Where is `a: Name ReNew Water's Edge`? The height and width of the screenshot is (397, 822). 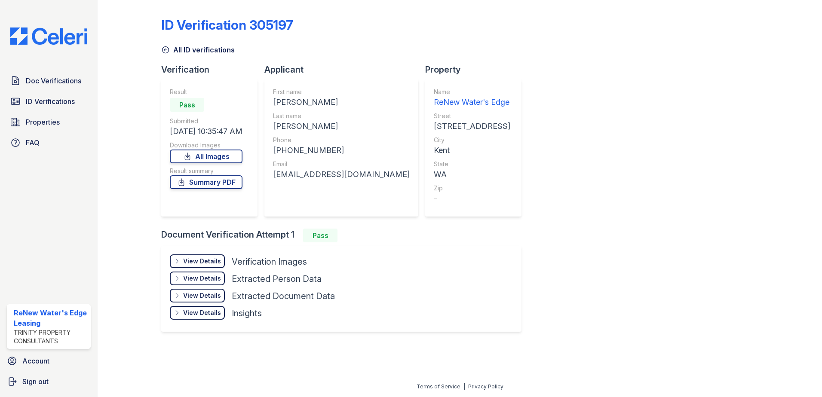
a: Name ReNew Water's Edge is located at coordinates (472, 98).